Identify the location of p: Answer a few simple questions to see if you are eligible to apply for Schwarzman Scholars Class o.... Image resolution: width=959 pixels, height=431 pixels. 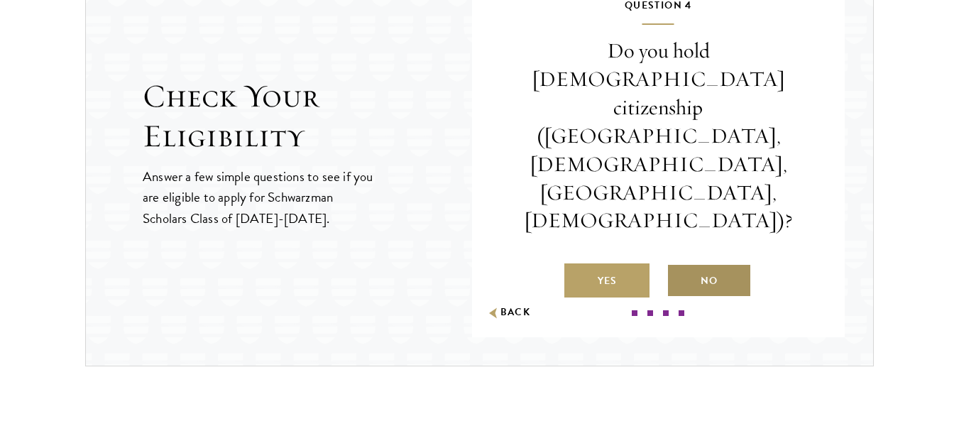
(258, 197).